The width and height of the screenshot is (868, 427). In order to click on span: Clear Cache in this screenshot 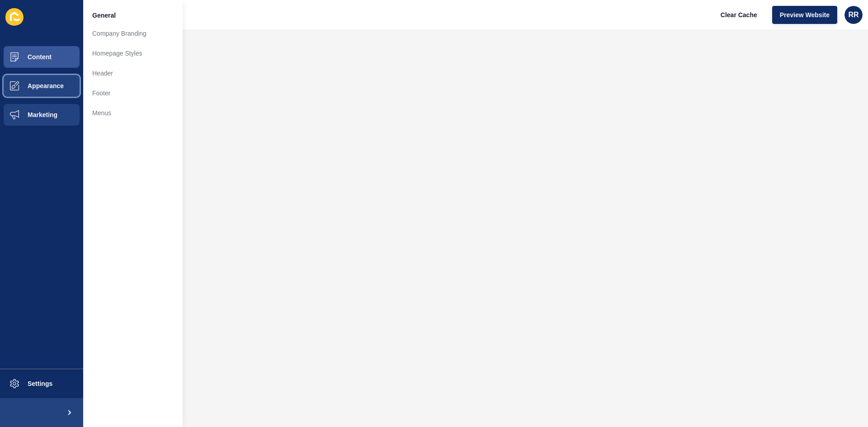, I will do `click(739, 15)`.